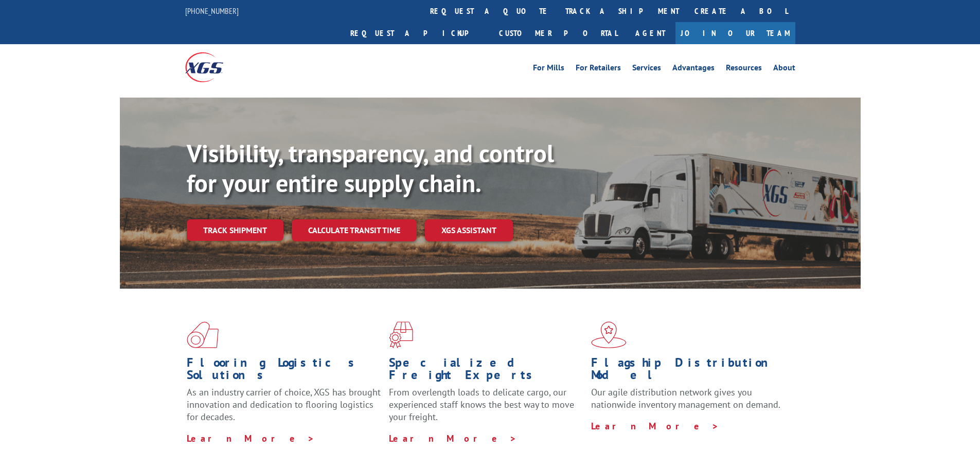 The height and width of the screenshot is (472, 980). What do you see at coordinates (548, 69) in the screenshot?
I see `a: For Mills` at bounding box center [548, 69].